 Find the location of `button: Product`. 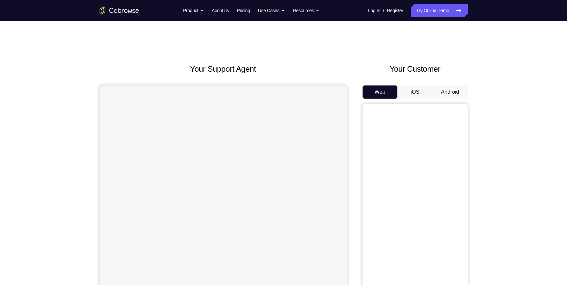

button: Product is located at coordinates (193, 11).